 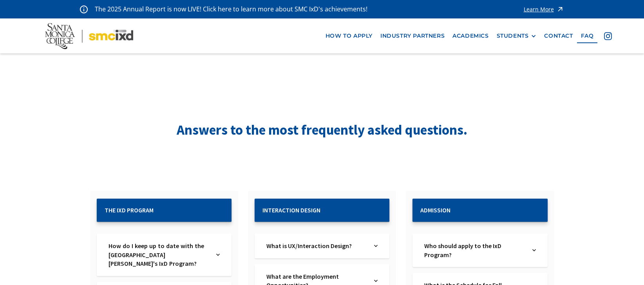 What do you see at coordinates (322, 130) in the screenshot?
I see `h1: Answers to the most frequently asked questions.` at bounding box center [322, 130].